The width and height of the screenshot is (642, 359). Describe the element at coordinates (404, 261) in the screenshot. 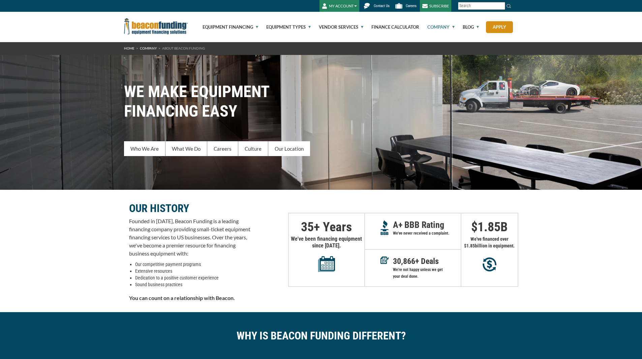

I see `span: 30,866` at that location.